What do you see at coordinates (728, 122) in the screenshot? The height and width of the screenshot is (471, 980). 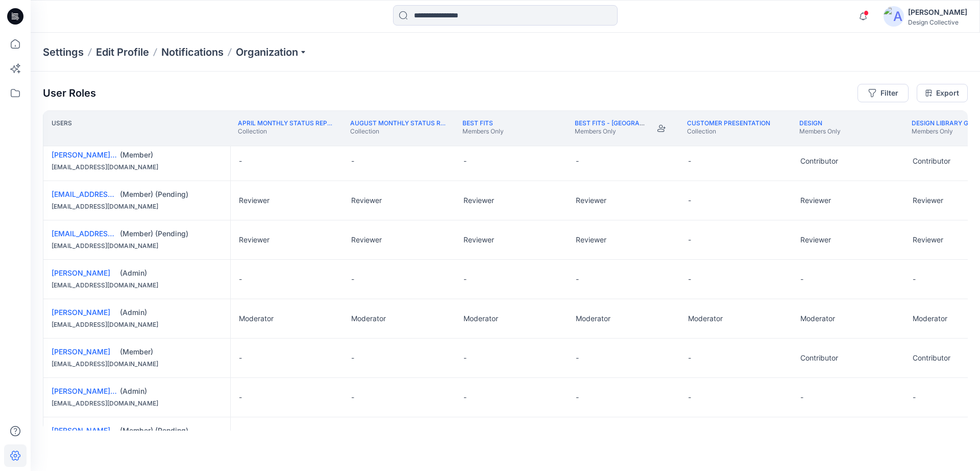 I see `a: Customer Presentation` at bounding box center [728, 122].